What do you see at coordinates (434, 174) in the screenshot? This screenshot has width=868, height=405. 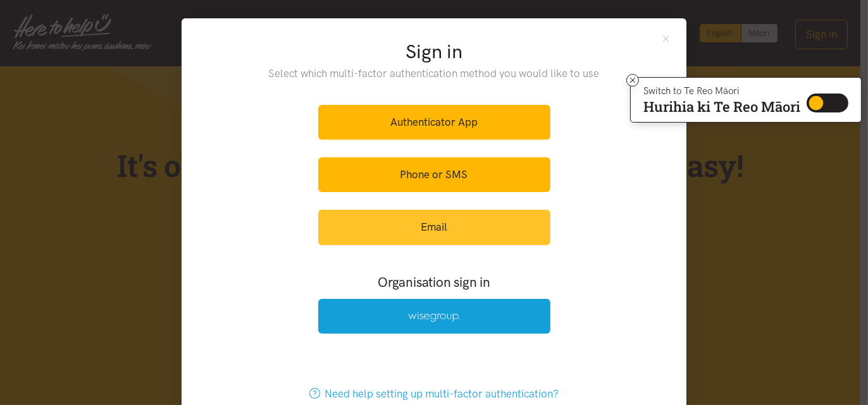 I see `a: Phone or SMS` at bounding box center [434, 174].